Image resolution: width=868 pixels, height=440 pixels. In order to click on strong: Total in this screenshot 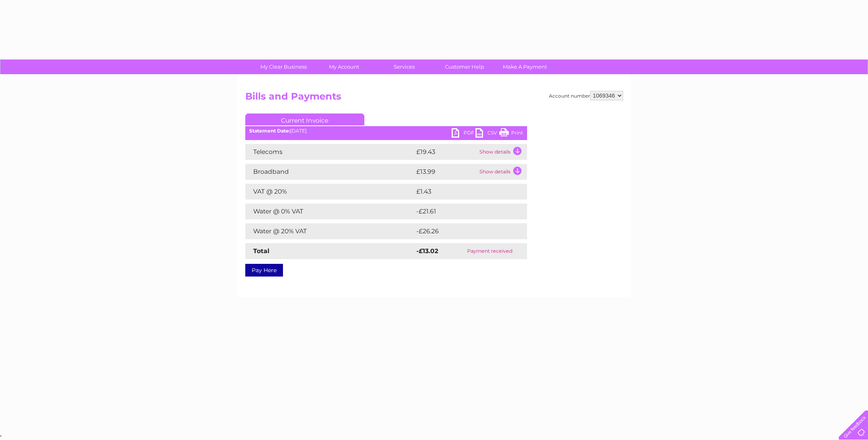, I will do `click(261, 251)`.